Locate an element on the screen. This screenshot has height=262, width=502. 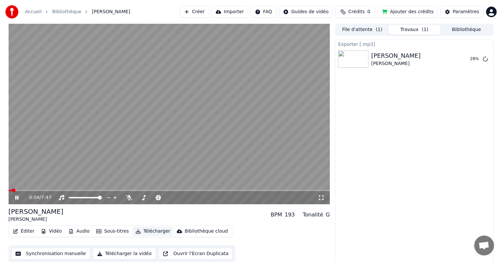
span: 0:04 is located at coordinates (34, 198).